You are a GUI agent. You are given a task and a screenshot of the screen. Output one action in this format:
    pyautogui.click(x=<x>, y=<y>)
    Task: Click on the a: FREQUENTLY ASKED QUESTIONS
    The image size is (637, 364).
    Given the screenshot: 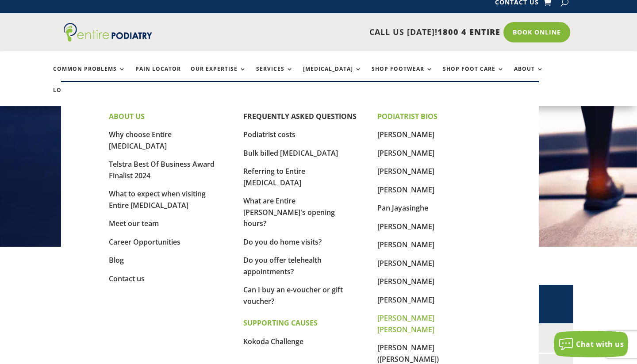 What is the action you would take?
    pyautogui.click(x=300, y=116)
    